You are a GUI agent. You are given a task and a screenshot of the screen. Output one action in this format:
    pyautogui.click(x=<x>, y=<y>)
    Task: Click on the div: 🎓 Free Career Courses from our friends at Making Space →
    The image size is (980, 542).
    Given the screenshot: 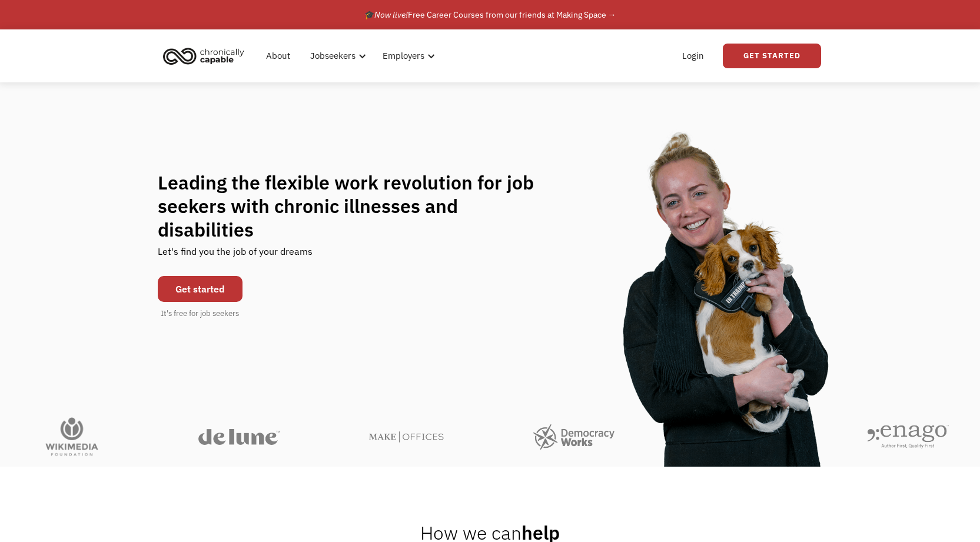 What is the action you would take?
    pyautogui.click(x=490, y=14)
    